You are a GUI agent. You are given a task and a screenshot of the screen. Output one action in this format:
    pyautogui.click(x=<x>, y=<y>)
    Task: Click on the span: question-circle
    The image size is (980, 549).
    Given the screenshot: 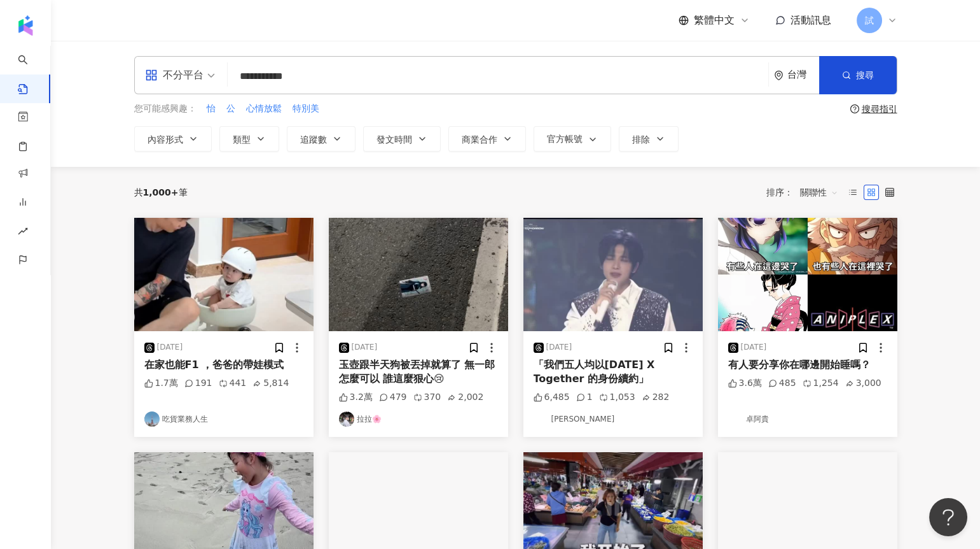 What is the action you would take?
    pyautogui.click(x=855, y=108)
    